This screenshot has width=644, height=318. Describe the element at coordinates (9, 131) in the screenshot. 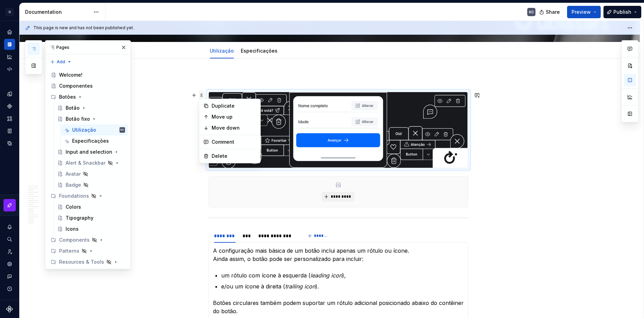

I see `a: Storybook stories` at that location.